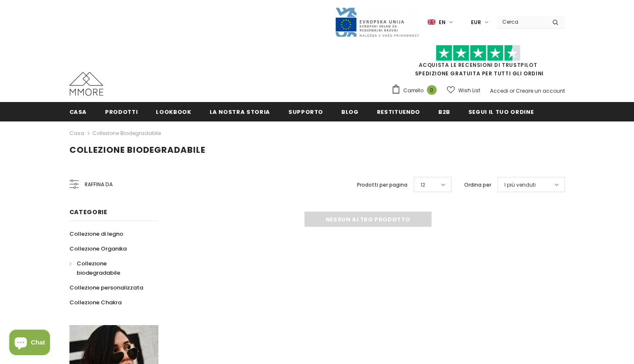 This screenshot has height=364, width=634. Describe the element at coordinates (444, 112) in the screenshot. I see `span: B2B` at that location.